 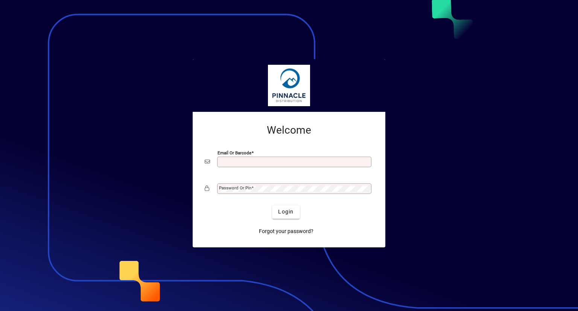 I want to click on a: Forgot your password?, so click(x=286, y=232).